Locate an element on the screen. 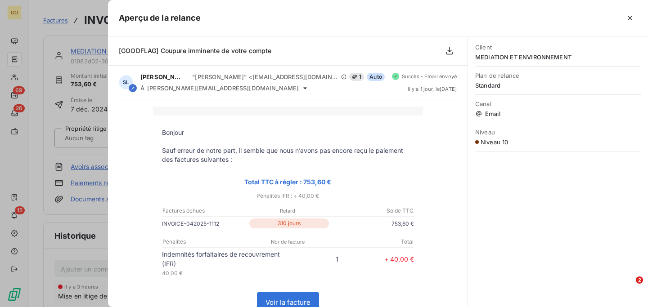 This screenshot has width=648, height=307. span: Niveau is located at coordinates (558, 132).